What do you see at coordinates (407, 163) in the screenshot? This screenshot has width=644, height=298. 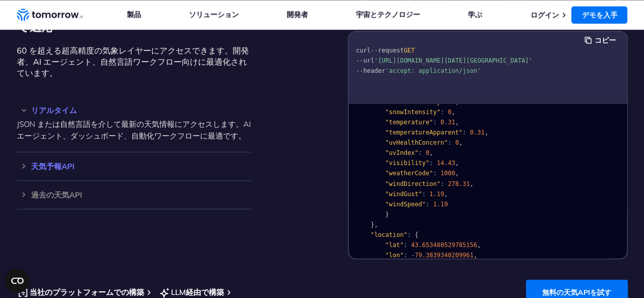 I see `span: "visibility"` at bounding box center [407, 163].